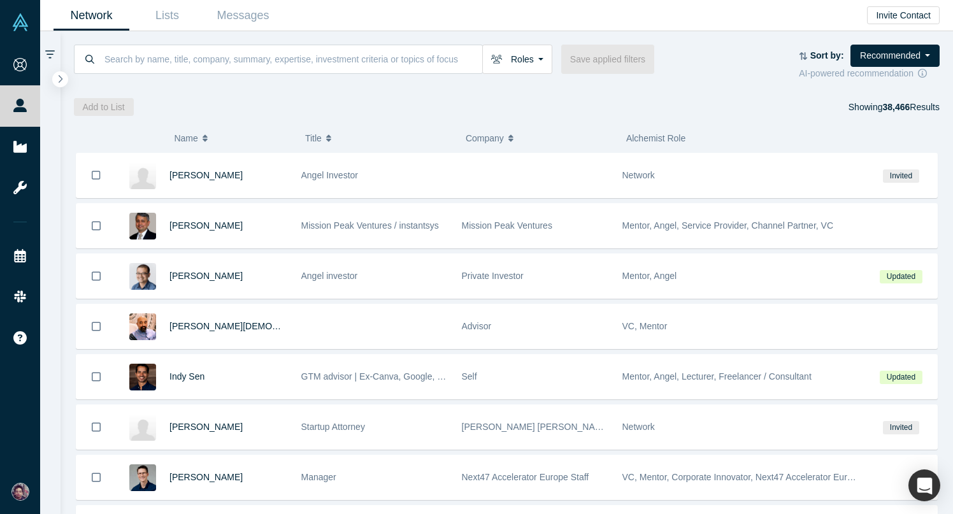 This screenshot has width=953, height=514. I want to click on img: Danny Chee's Profile Image, so click(143, 277).